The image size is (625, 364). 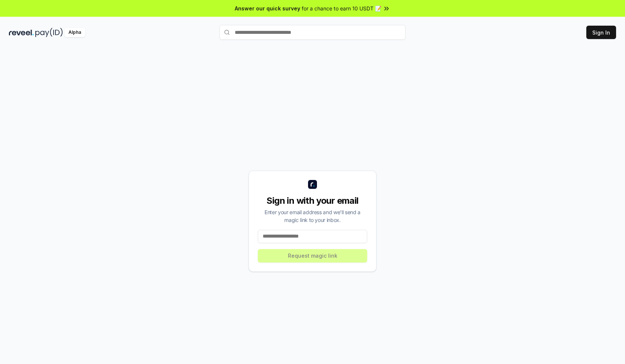 What do you see at coordinates (268, 8) in the screenshot?
I see `span: Answer our quick survey` at bounding box center [268, 8].